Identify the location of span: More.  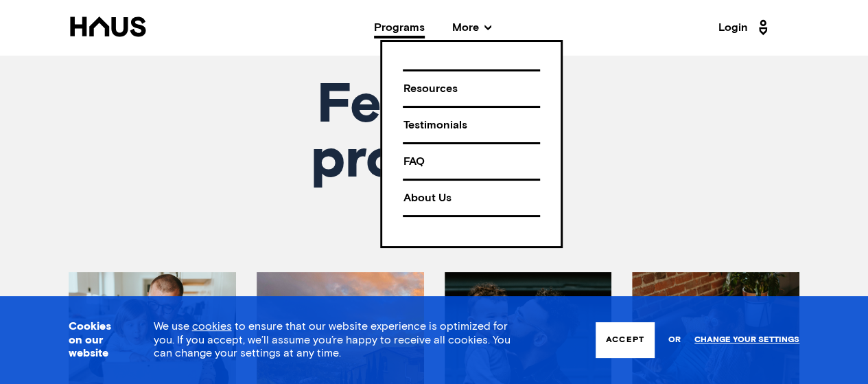
(471, 28).